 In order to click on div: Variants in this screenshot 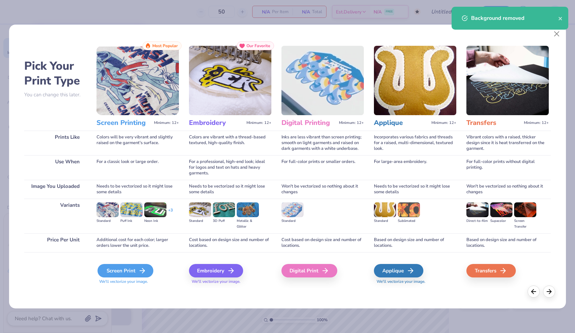, I will do `click(55, 216)`.